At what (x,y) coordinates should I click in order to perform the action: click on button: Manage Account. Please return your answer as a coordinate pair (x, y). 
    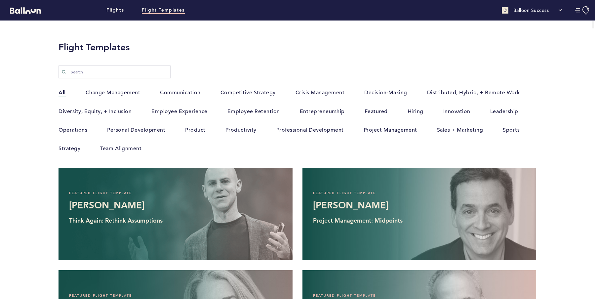
    Looking at the image, I should click on (583, 10).